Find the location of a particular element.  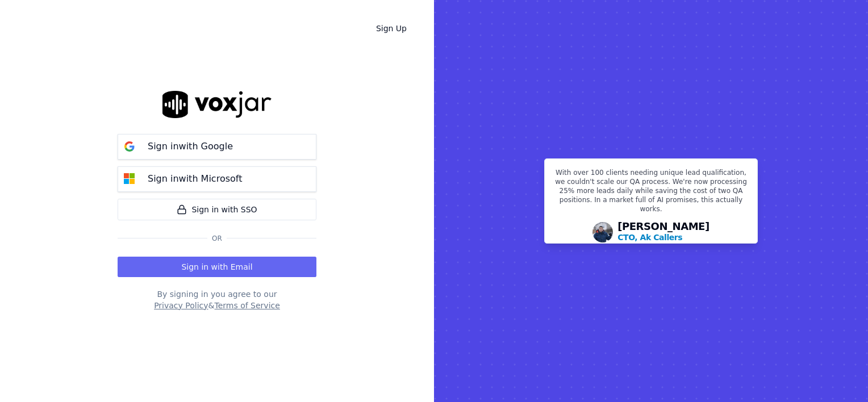

img: google Sign in button is located at coordinates (129, 146).